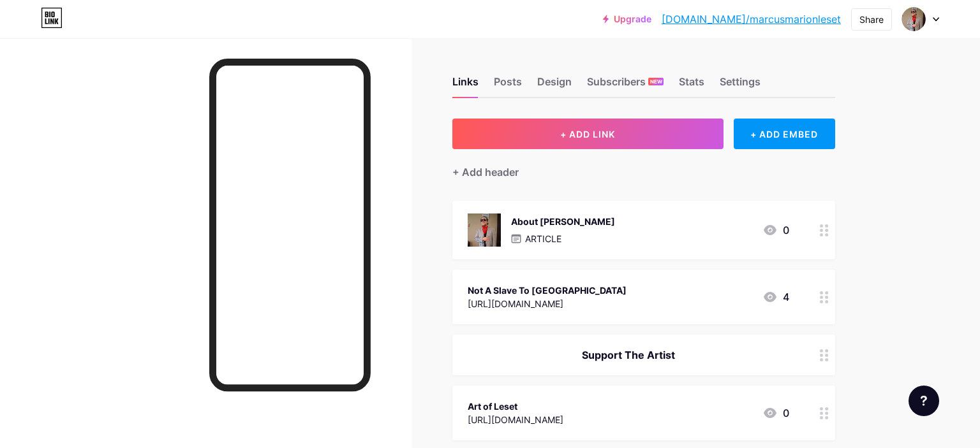 This screenshot has width=980, height=448. What do you see at coordinates (784, 134) in the screenshot?
I see `div: + ADD EMBED` at bounding box center [784, 134].